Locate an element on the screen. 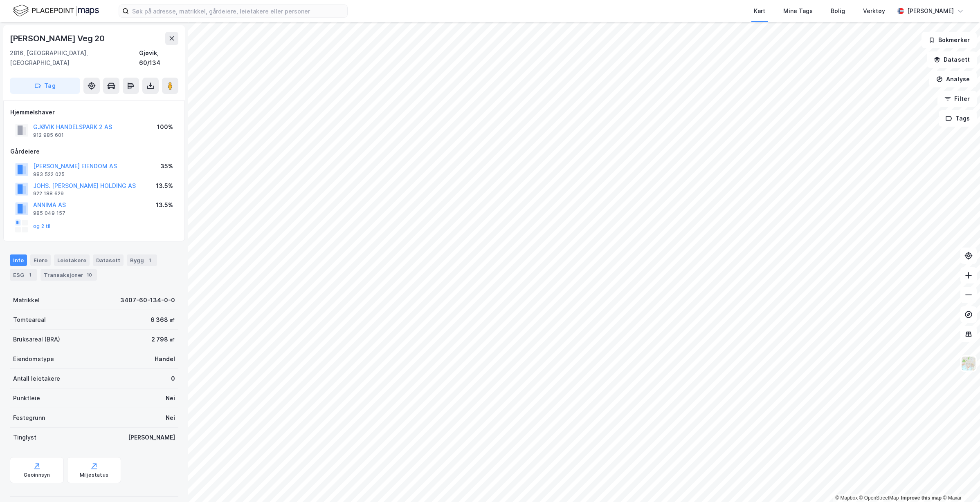 Image resolution: width=980 pixels, height=502 pixels. button: Analyse is located at coordinates (953, 79).